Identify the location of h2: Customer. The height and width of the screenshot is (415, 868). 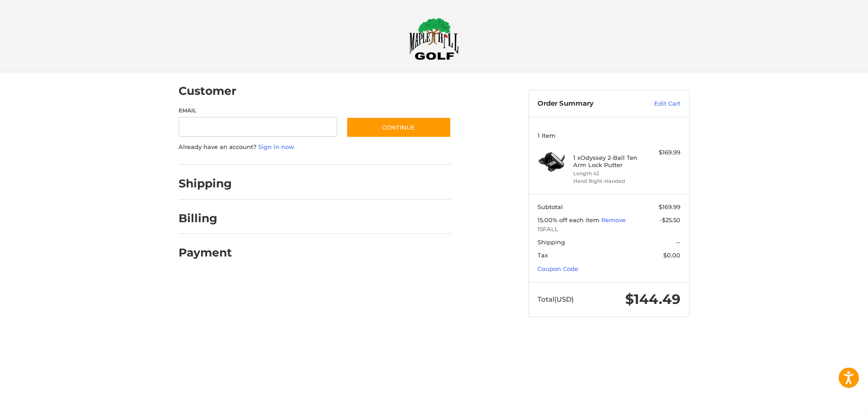
(207, 91).